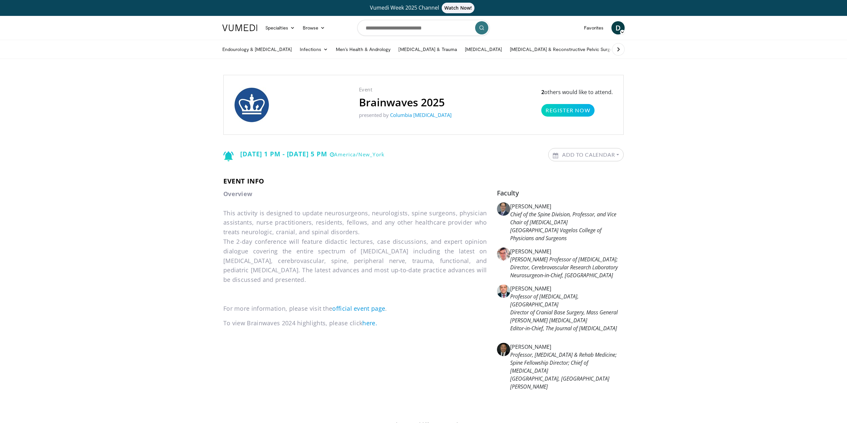 This screenshot has width=847, height=423. I want to click on img: Calendar icon, so click(556, 155).